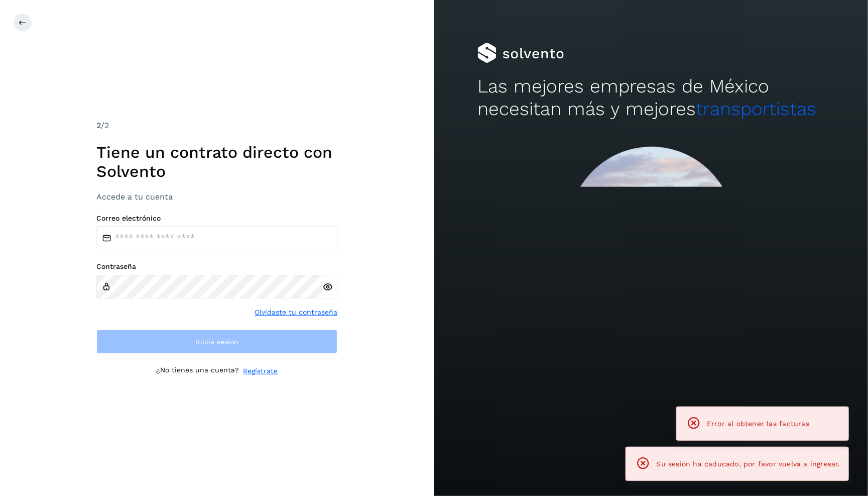  I want to click on span: transportistas, so click(756, 109).